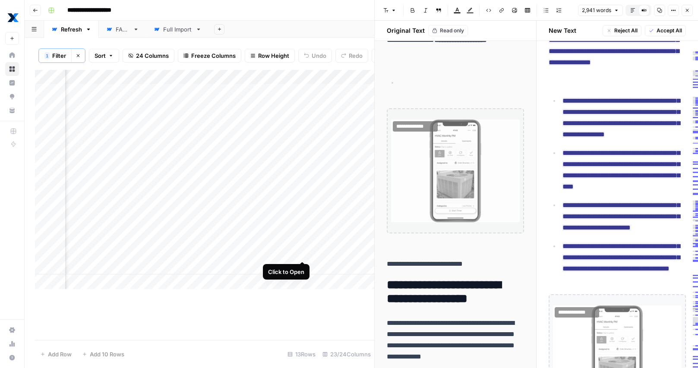  I want to click on span: Add 10 Rows, so click(107, 354).